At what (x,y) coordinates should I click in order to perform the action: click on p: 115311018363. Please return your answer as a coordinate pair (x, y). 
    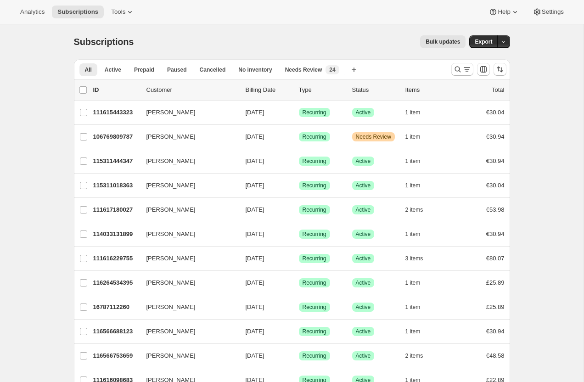
    Looking at the image, I should click on (116, 185).